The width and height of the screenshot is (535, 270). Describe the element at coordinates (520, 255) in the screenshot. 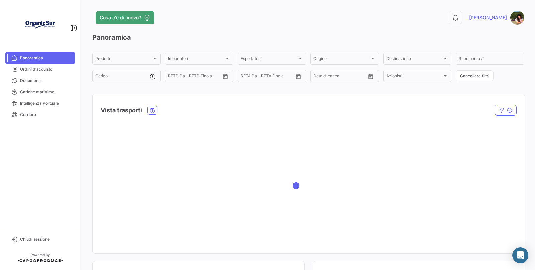

I see `div: Abrir Intercom Messenger` at that location.